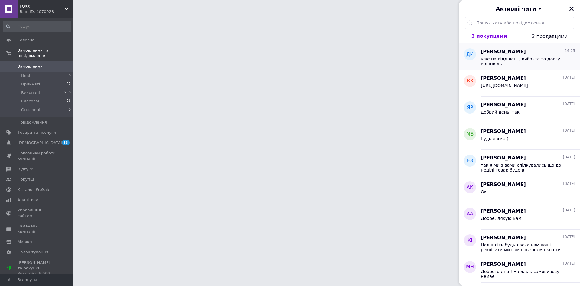 The height and width of the screenshot is (286, 580). I want to click on span: Надішліть будь ласка нам ваші реквізити ми вам повернемо кошти, so click(524, 248).